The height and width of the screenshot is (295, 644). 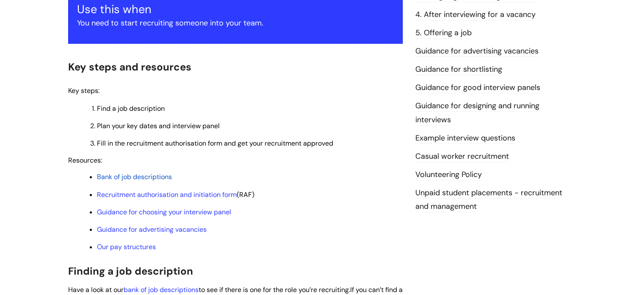 What do you see at coordinates (164, 212) in the screenshot?
I see `a: Guidance for choosing your interview panel` at bounding box center [164, 212].